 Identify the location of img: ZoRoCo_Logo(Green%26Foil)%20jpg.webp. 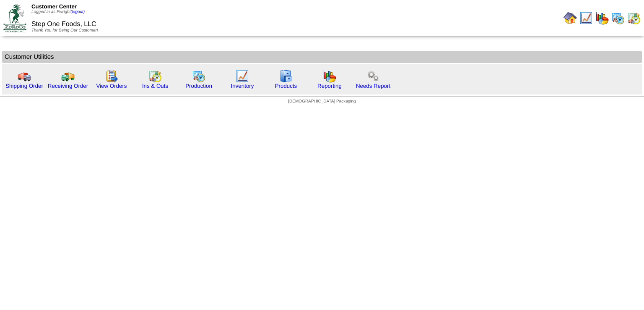
(15, 18).